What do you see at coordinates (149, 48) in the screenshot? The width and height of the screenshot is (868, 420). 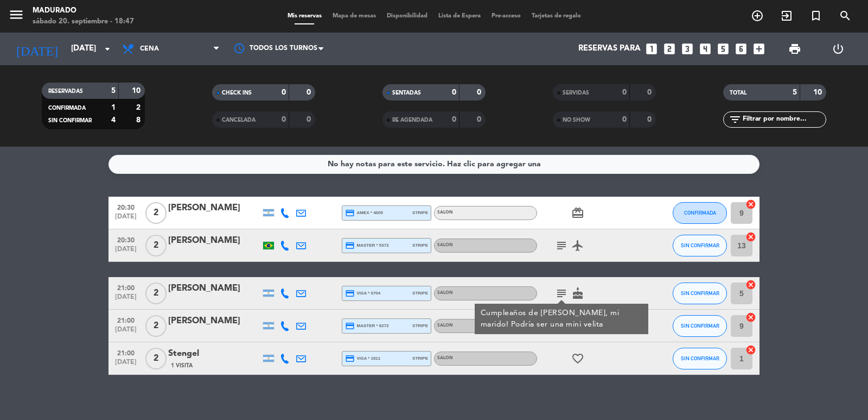 I see `span: Cena` at bounding box center [149, 48].